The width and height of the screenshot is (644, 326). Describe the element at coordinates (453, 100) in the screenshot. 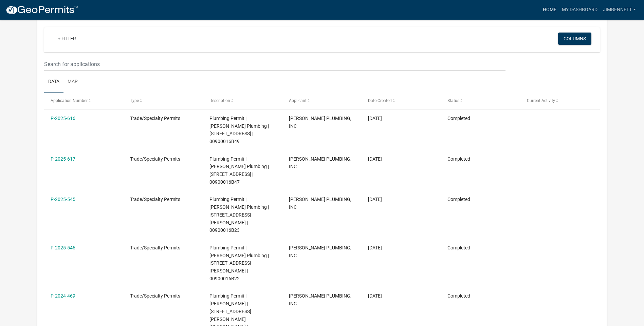

I see `span: Status` at that location.